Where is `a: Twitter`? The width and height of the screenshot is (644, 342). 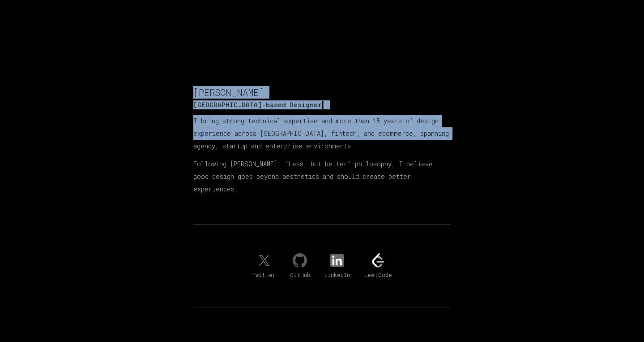
a: Twitter is located at coordinates (264, 266).